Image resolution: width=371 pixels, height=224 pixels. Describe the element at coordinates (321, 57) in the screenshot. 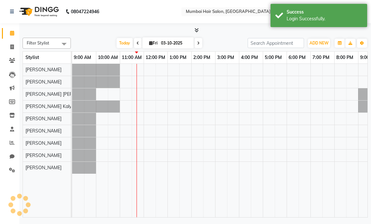

I see `a: 7:00 PM` at that location.